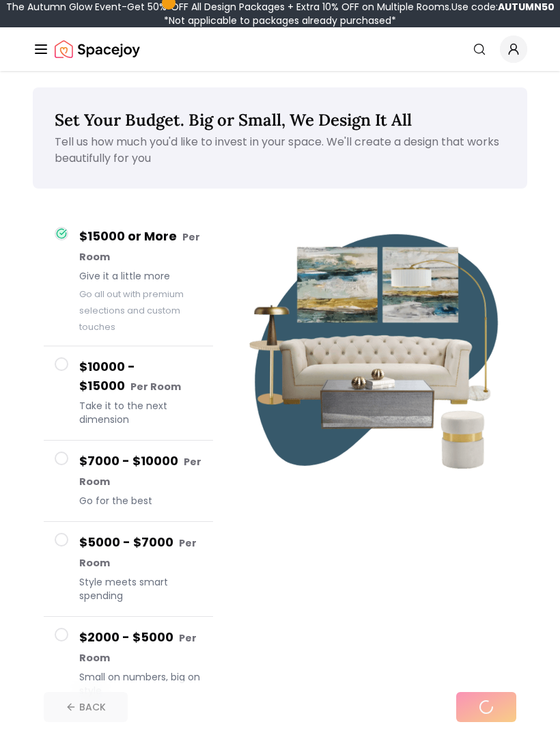 Image resolution: width=560 pixels, height=733 pixels. I want to click on h4: $5000 - $7000, so click(140, 553).